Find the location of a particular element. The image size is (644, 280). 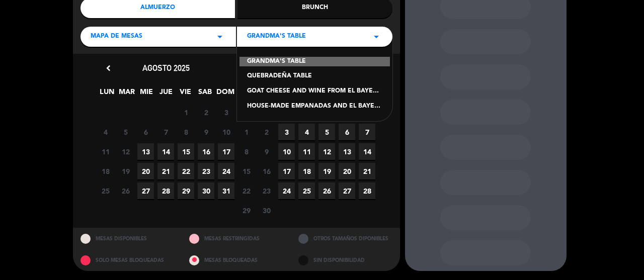

div: HOUSE-MADE EMPANADAS AND EL BAYEH WINERY is located at coordinates (314, 107).